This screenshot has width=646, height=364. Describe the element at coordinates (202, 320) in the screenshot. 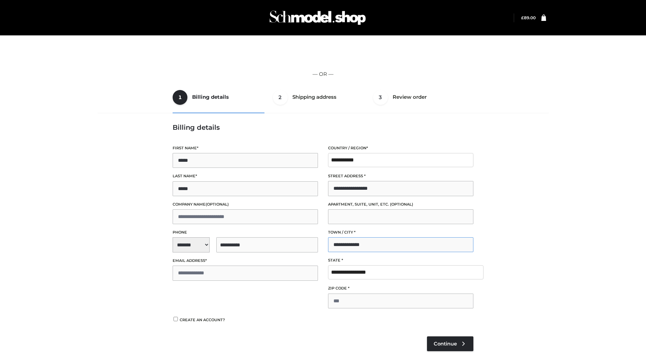

I see `span: Create an account?` at that location.